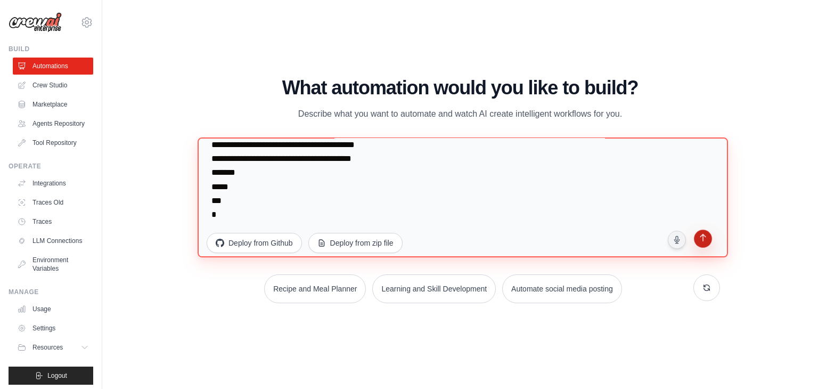 The width and height of the screenshot is (818, 389). Describe the element at coordinates (53, 66) in the screenshot. I see `a: Automations` at that location.